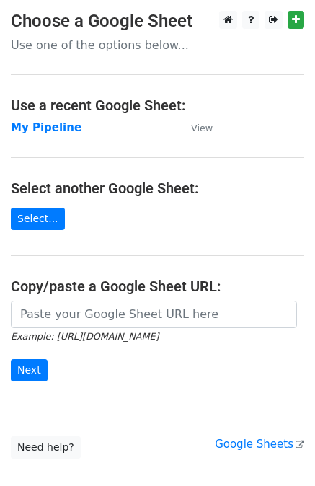  Describe the element at coordinates (157, 45) in the screenshot. I see `p: Use one of the options below...` at that location.